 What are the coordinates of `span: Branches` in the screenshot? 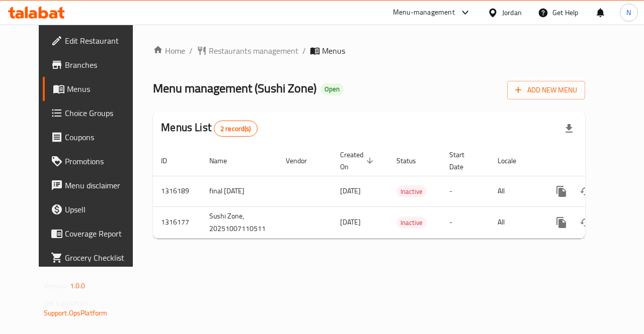 It's located at (101, 65).